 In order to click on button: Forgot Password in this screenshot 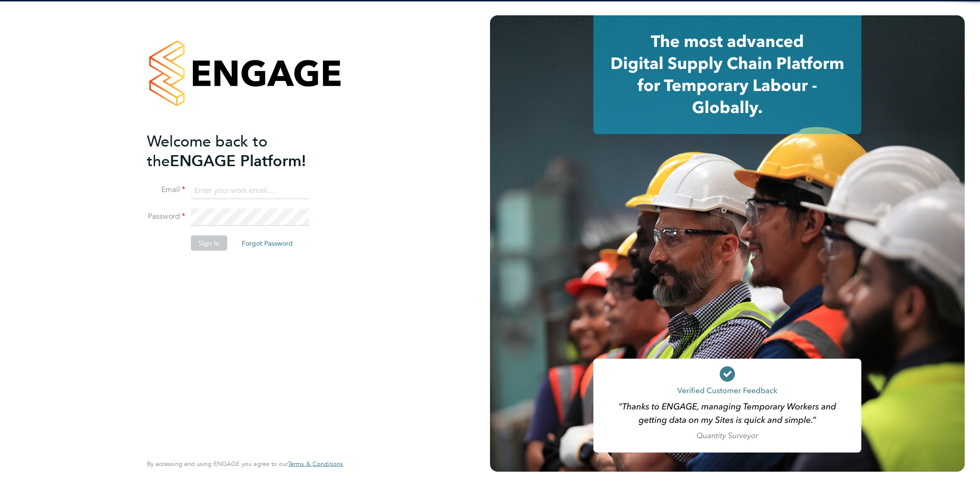, I will do `click(267, 243)`.